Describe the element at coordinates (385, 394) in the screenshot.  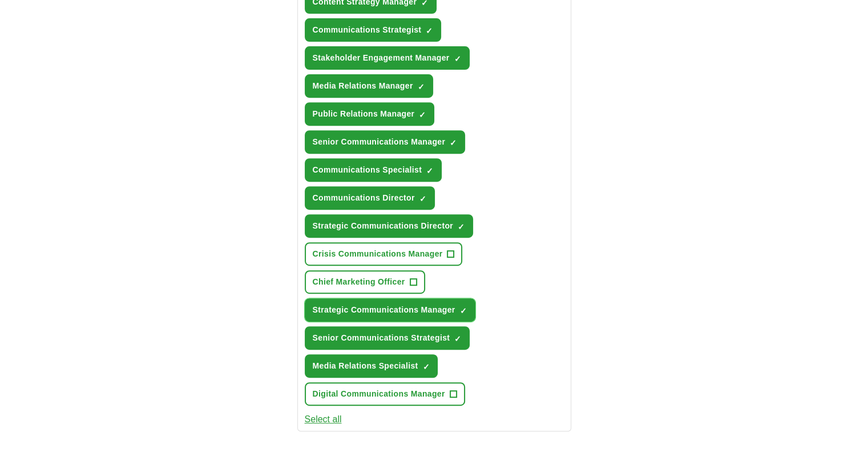
I see `button: Digital Communications Manager` at that location.